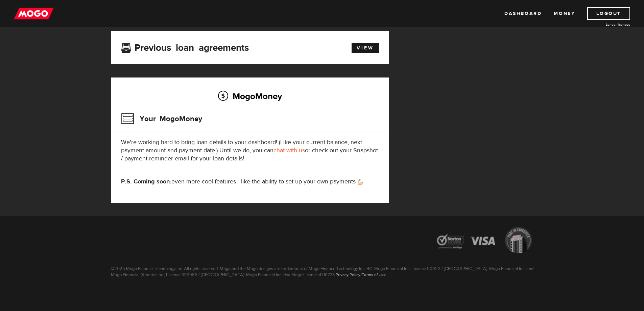 This screenshot has height=311, width=644. What do you see at coordinates (485, 241) in the screenshot?
I see `img: legal-icons-92a2ffecb4d32d839781d1b4e4802d7b.png` at bounding box center [485, 241].